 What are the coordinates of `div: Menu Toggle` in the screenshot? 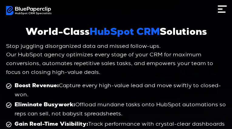 It's located at (222, 12).